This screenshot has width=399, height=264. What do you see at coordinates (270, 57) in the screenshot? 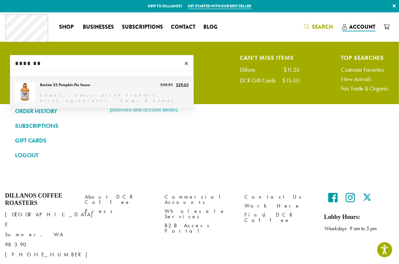
I see `h4: Can't Miss Items` at bounding box center [270, 57].